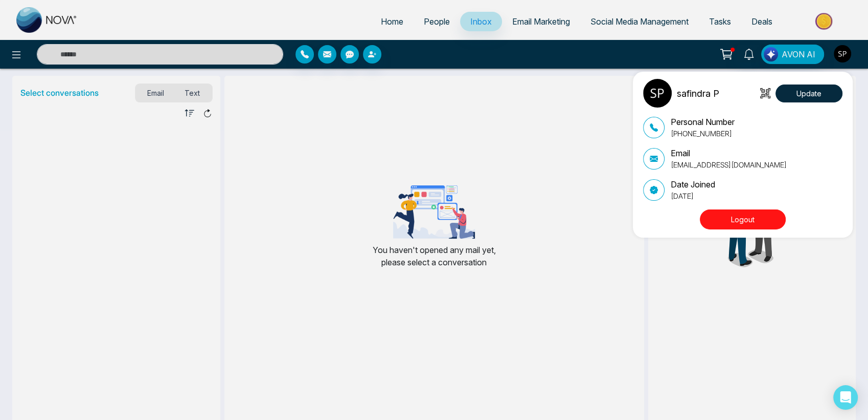  Describe the element at coordinates (742, 219) in the screenshot. I see `button: Logout` at that location.